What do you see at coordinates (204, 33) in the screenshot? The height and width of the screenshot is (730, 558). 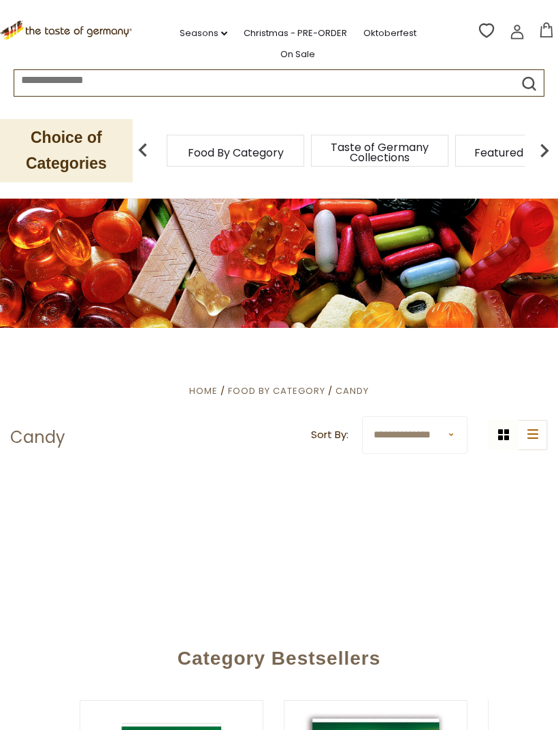 I see `a: Seasons` at bounding box center [204, 33].